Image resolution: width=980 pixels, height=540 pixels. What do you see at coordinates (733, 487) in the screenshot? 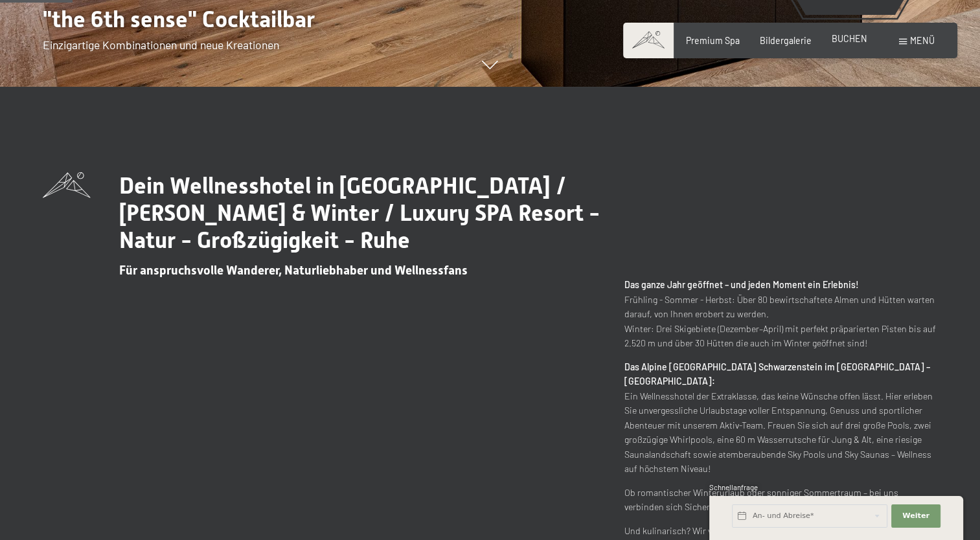
I see `span: Schnellanfrage` at bounding box center [733, 487].